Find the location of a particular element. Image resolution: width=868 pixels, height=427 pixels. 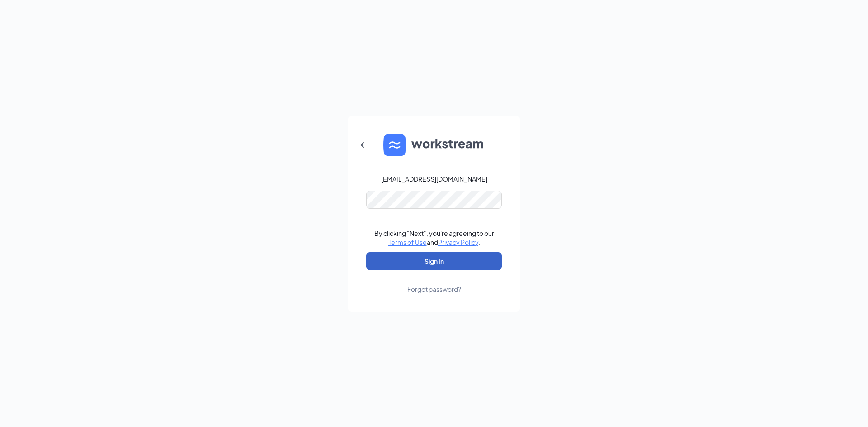

button: Sign In is located at coordinates (434, 261).